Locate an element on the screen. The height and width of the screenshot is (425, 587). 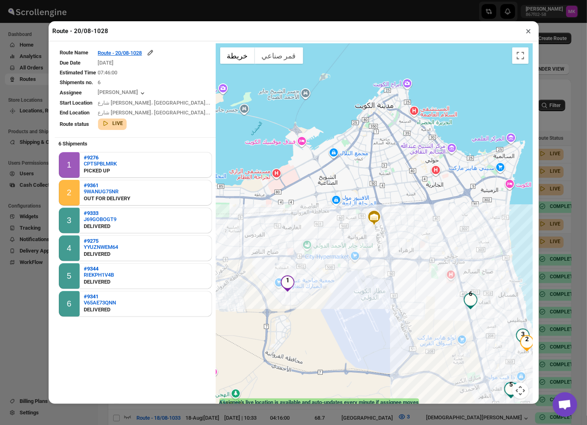
button: #9276 is located at coordinates (100, 157).